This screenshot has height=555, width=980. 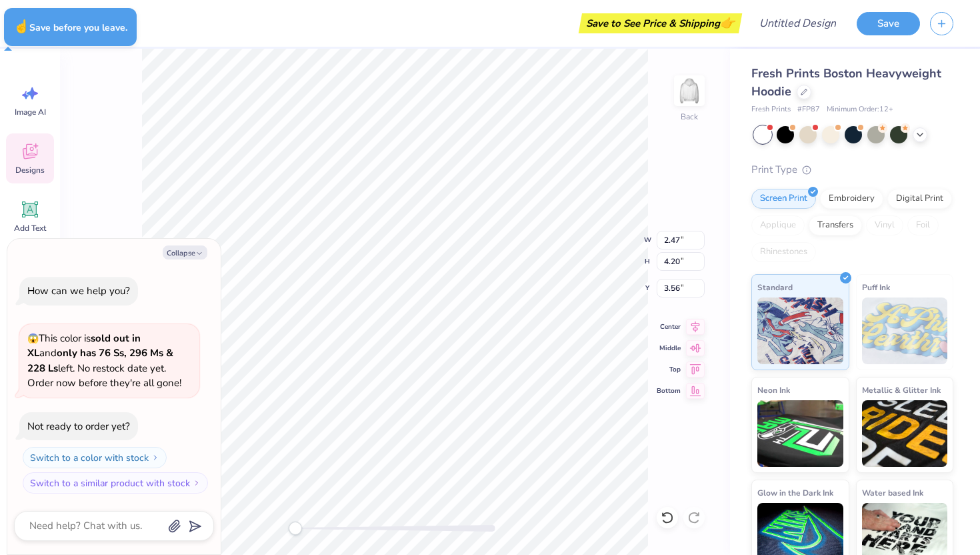 What do you see at coordinates (919, 198) in the screenshot?
I see `div: Digital Print` at bounding box center [919, 198].